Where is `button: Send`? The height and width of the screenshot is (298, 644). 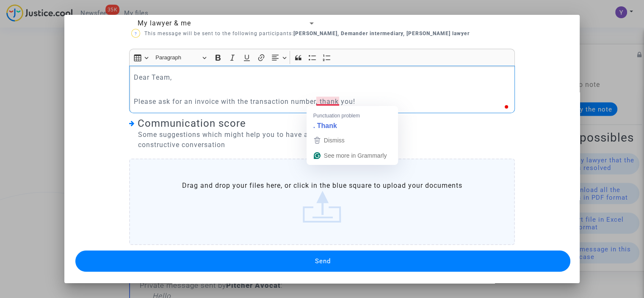 button: Send is located at coordinates (323, 262).